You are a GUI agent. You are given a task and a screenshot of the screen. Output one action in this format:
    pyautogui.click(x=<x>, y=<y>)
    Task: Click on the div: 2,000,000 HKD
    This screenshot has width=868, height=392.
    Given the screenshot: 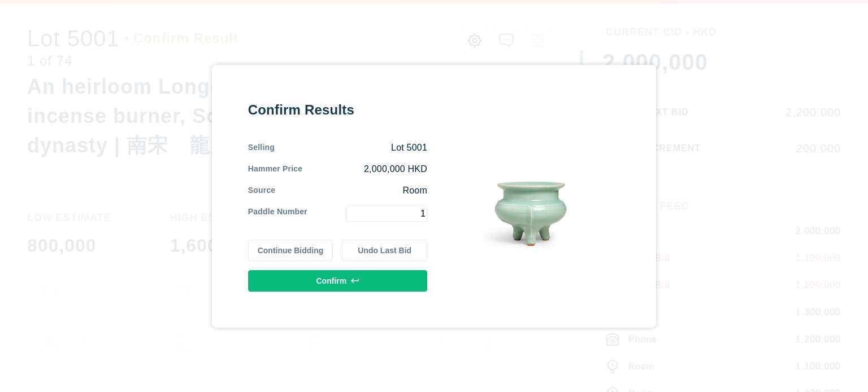 What is the action you would take?
    pyautogui.click(x=365, y=169)
    